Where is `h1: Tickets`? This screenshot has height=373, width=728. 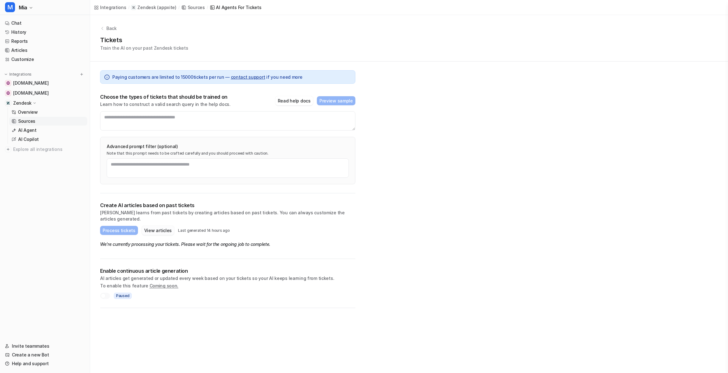
h1: Tickets is located at coordinates (144, 40).